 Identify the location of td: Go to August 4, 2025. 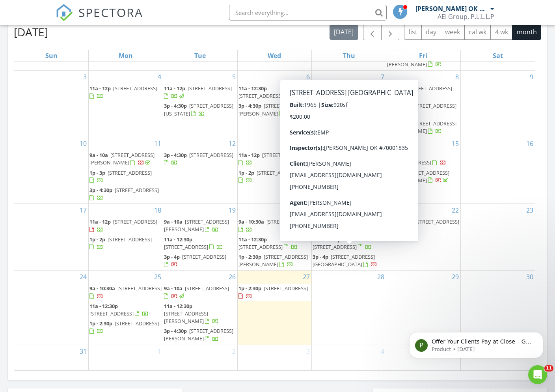
(125, 104).